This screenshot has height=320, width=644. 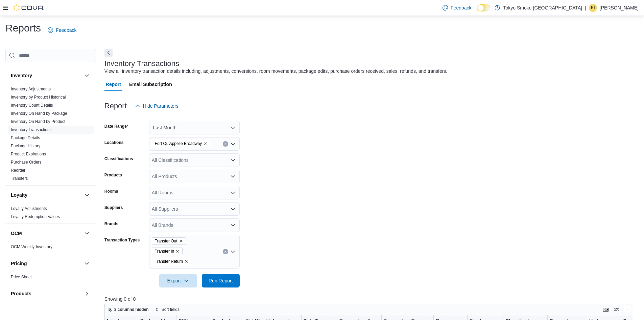 I want to click on button: Remove Fort Qu'Appelle Broadway from selection in this group, so click(x=205, y=144).